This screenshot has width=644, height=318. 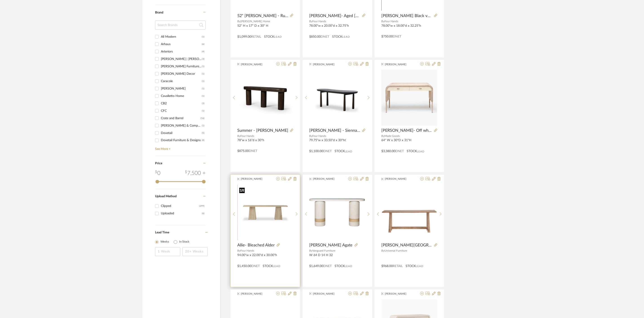 I want to click on span: Price, so click(x=158, y=164).